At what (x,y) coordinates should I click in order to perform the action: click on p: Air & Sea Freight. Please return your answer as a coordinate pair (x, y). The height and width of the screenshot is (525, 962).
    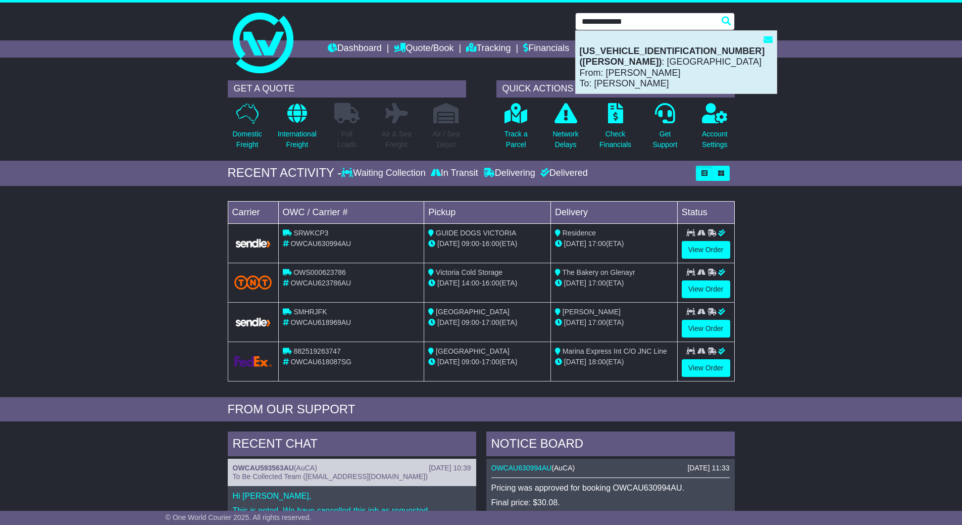
    Looking at the image, I should click on (397, 139).